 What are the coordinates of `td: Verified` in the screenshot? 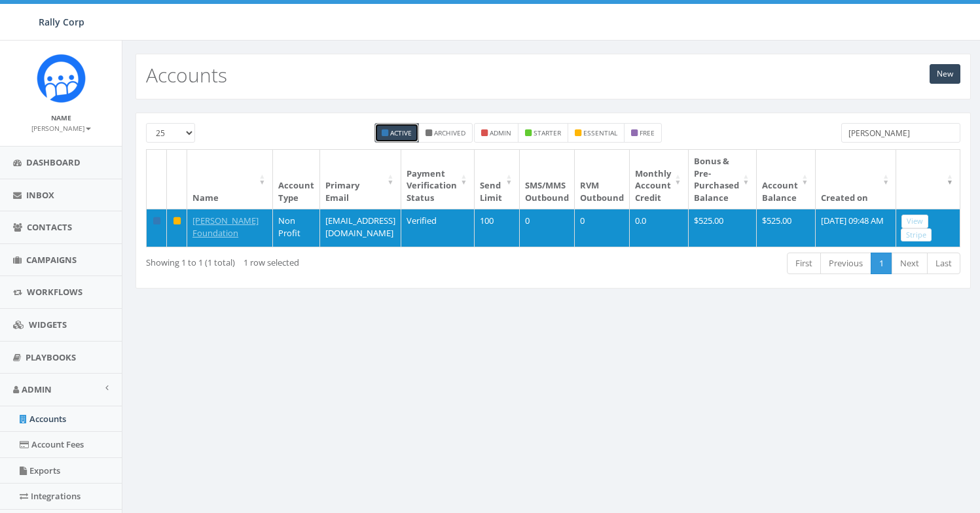 It's located at (438, 228).